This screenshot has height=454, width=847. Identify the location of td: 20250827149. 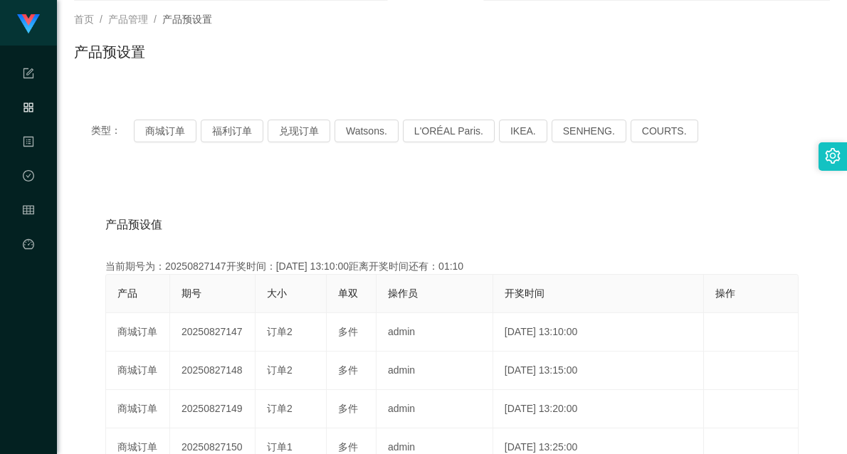
(213, 409).